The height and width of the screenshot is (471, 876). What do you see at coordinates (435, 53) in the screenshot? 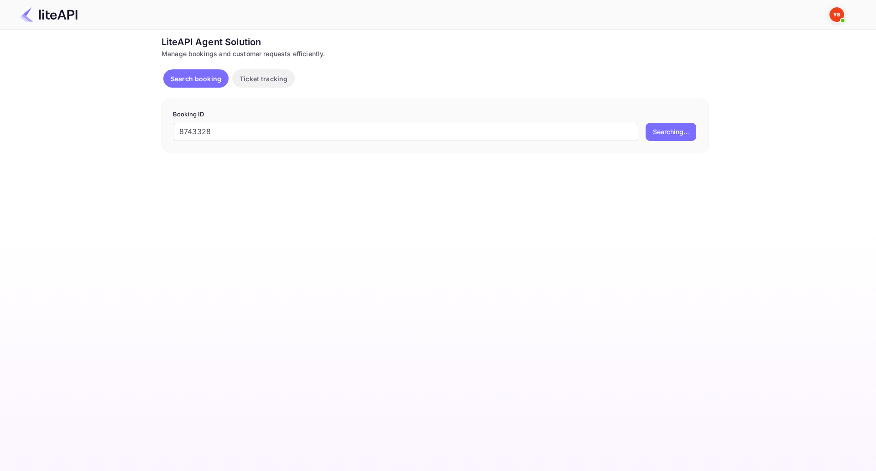
I see `div: Manage bookings and customer requests efficiently.` at bounding box center [435, 53].